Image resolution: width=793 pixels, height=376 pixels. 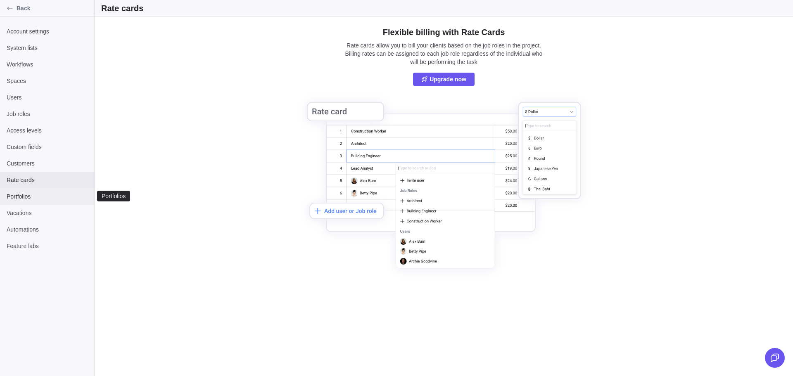 What do you see at coordinates (47, 213) in the screenshot?
I see `span: Vacations` at bounding box center [47, 213].